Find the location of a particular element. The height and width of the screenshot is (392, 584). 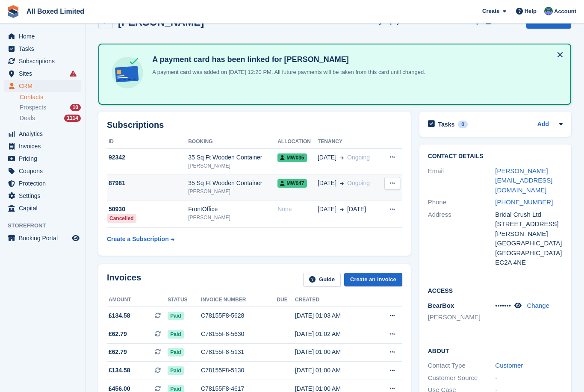

th: Created is located at coordinates (334, 300).